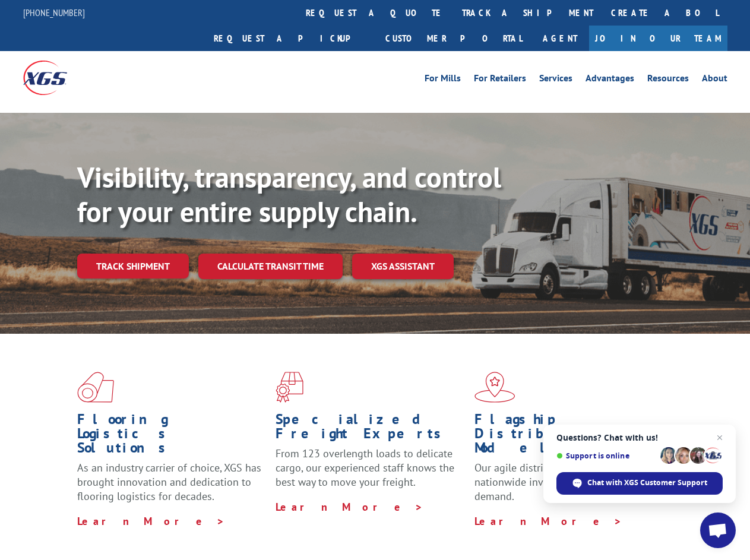 This screenshot has width=750, height=560. What do you see at coordinates (133, 266) in the screenshot?
I see `a: Track shipment` at bounding box center [133, 266].